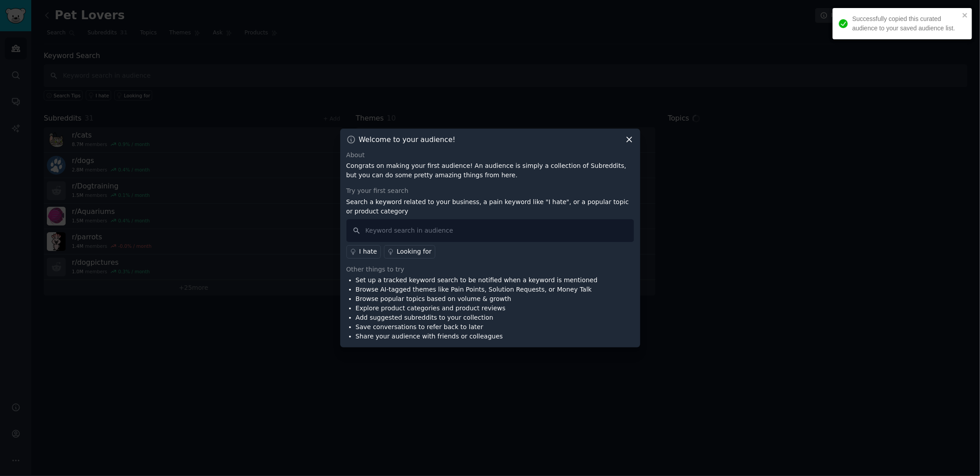  Describe the element at coordinates (477, 280) in the screenshot. I see `li: Set up a tracked keyword search to be notified when a keyword is mentioned` at that location.